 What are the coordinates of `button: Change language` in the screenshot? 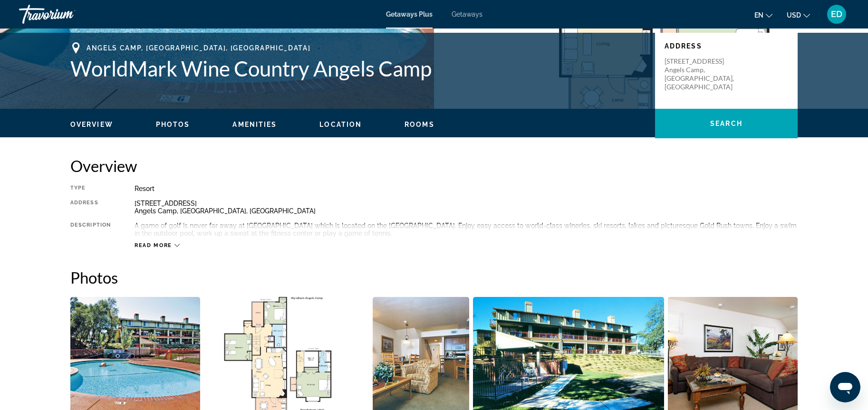 It's located at (763, 15).